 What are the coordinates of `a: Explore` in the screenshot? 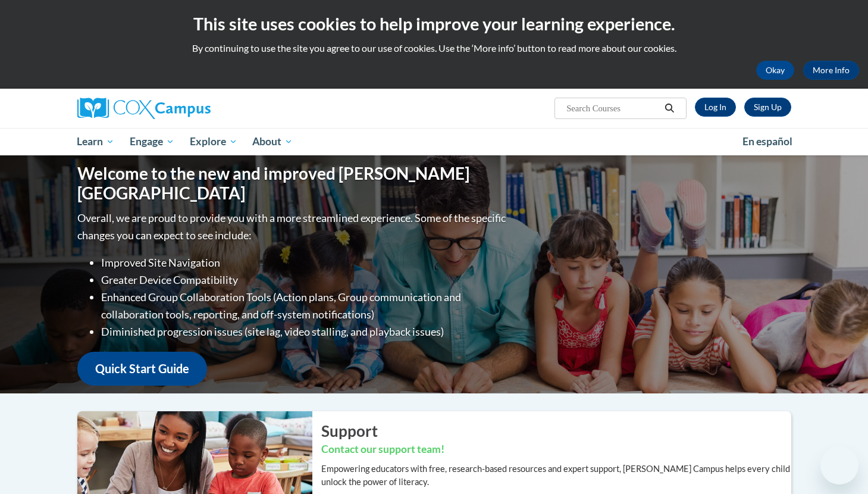 It's located at (213, 142).